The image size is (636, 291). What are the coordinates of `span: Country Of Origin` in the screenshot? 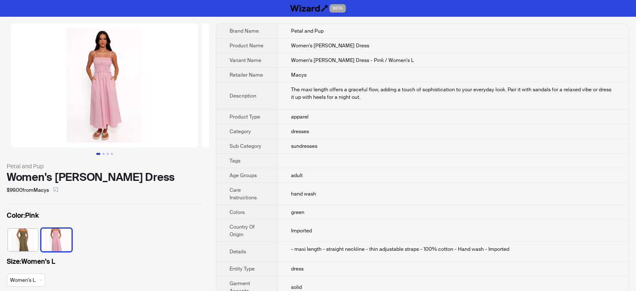 It's located at (242, 230).